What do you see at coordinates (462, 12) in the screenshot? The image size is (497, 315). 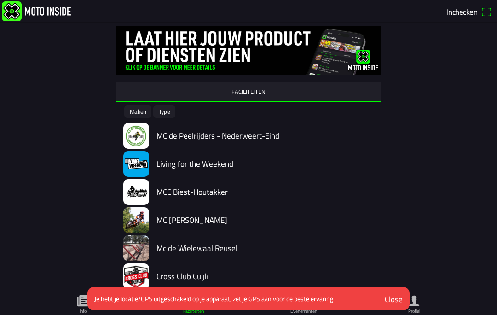 I see `span: Inchecken` at bounding box center [462, 12].